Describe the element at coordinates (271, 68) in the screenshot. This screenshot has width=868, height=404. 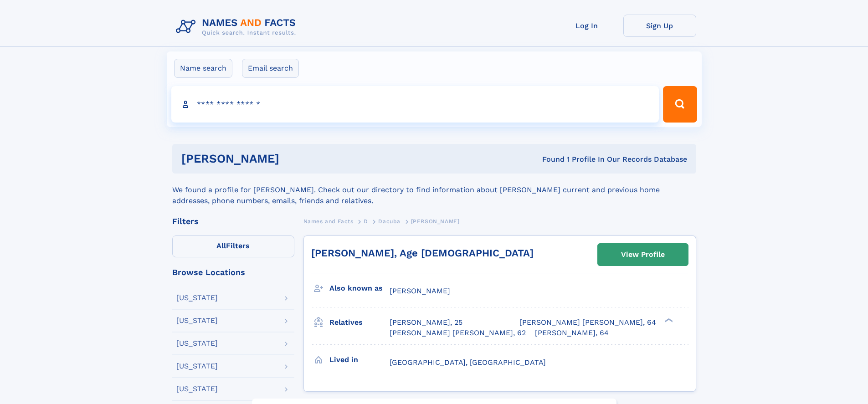
I see `label: Email search` at that location.